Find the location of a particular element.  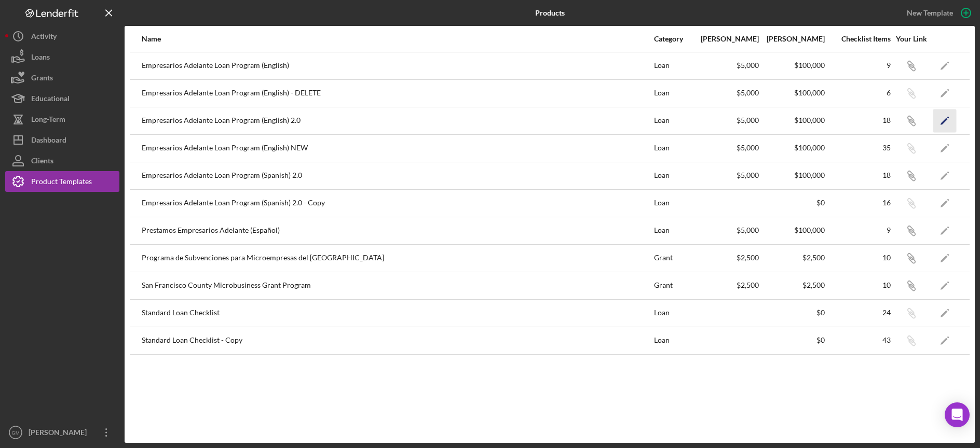

div: Dashboard is located at coordinates (49, 141).